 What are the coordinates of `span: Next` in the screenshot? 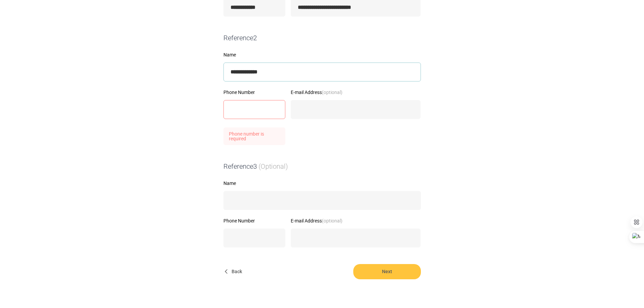 It's located at (387, 272).